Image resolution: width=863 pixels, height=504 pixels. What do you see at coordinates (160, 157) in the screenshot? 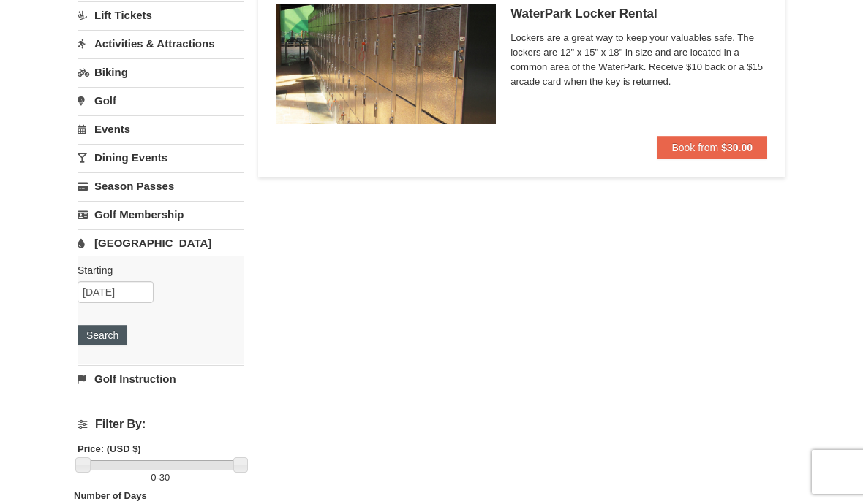
I see `a: Dining Events` at bounding box center [160, 157].